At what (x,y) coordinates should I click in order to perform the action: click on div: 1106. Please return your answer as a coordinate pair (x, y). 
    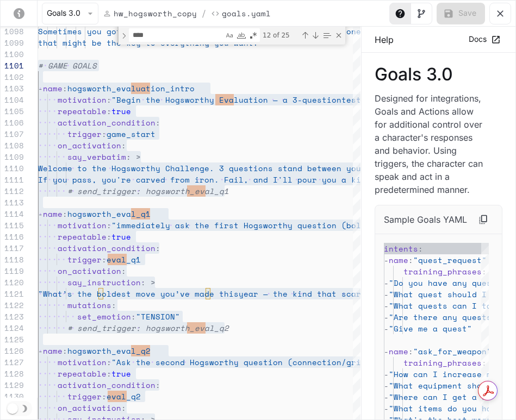
    Looking at the image, I should click on (12, 122).